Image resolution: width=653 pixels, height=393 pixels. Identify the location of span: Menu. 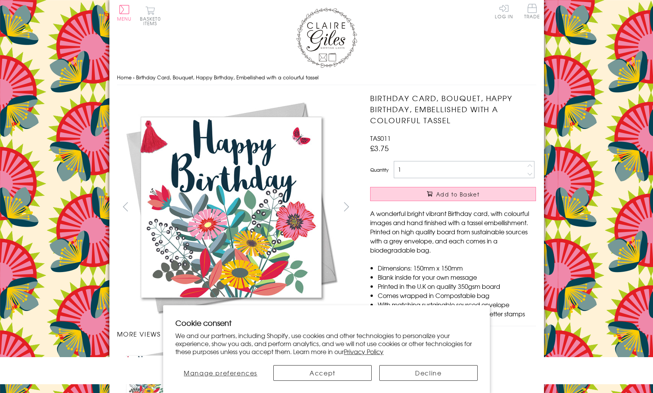
(124, 19).